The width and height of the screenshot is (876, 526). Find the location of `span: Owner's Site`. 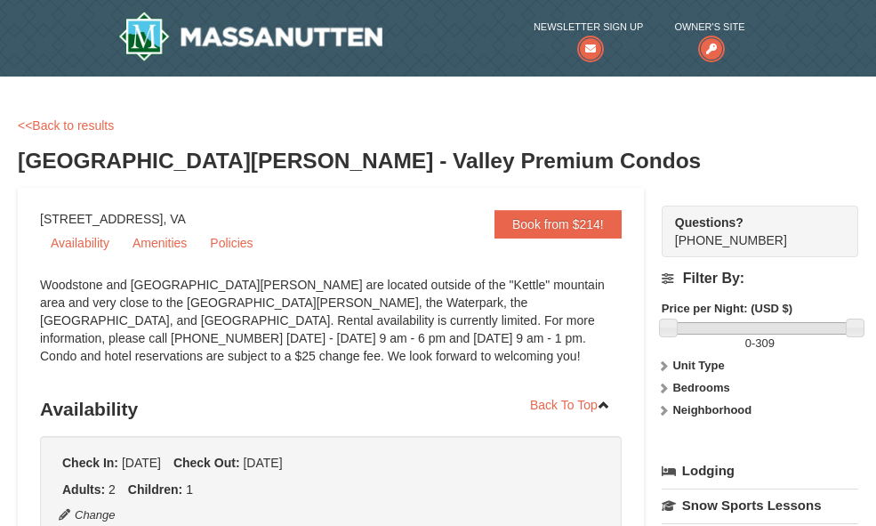

span: Owner's Site is located at coordinates (709, 27).